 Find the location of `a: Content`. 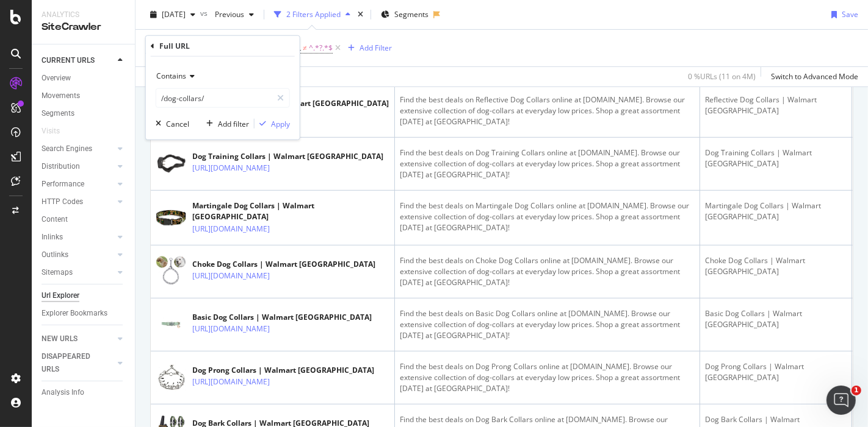

a: Content is located at coordinates (83, 220).